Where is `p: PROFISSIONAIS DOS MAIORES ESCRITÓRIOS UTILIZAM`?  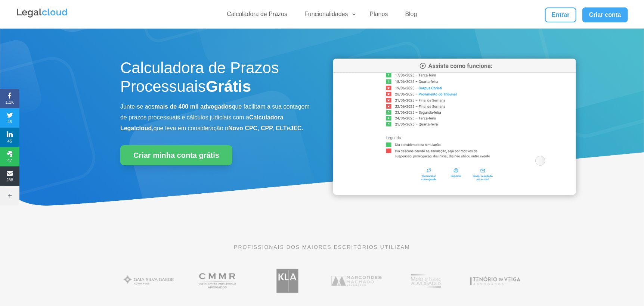 p: PROFISSIONAIS DOS MAIORES ESCRITÓRIOS UTILIZAM is located at coordinates (322, 247).